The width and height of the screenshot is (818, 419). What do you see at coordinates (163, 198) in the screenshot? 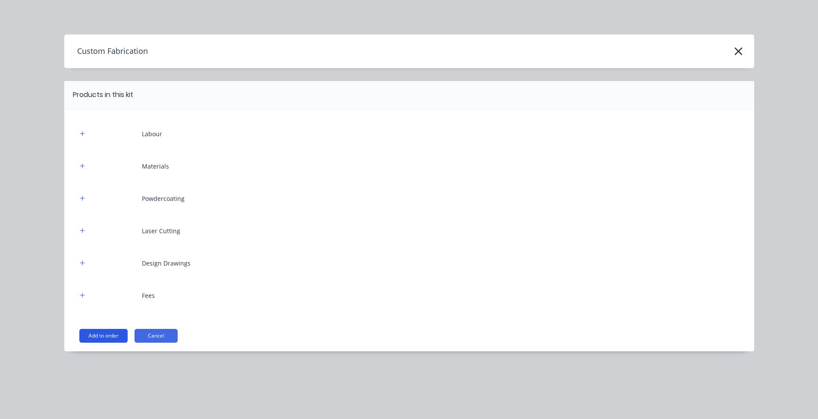
I see `div: Powdercoating` at bounding box center [163, 198].